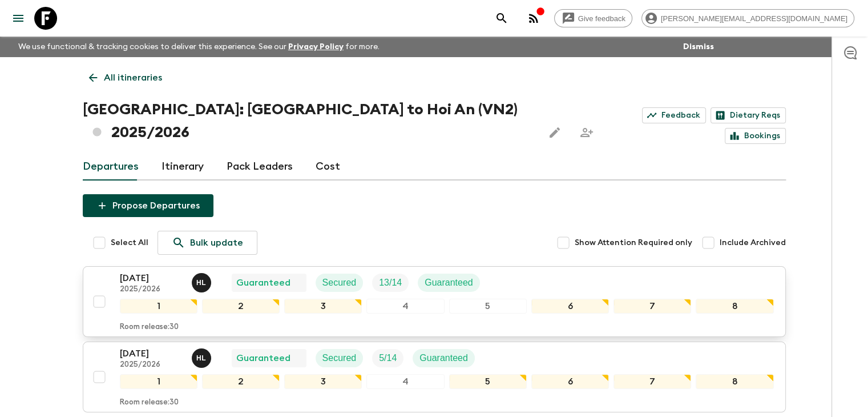 The image size is (868, 417). What do you see at coordinates (748, 115) in the screenshot?
I see `a: Dietary Reqs` at bounding box center [748, 115].